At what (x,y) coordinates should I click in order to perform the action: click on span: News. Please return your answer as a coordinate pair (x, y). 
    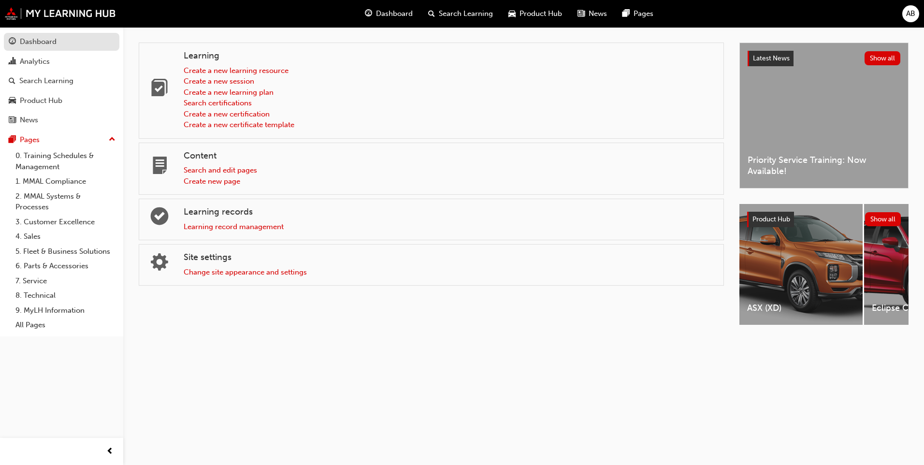
    Looking at the image, I should click on (598, 14).